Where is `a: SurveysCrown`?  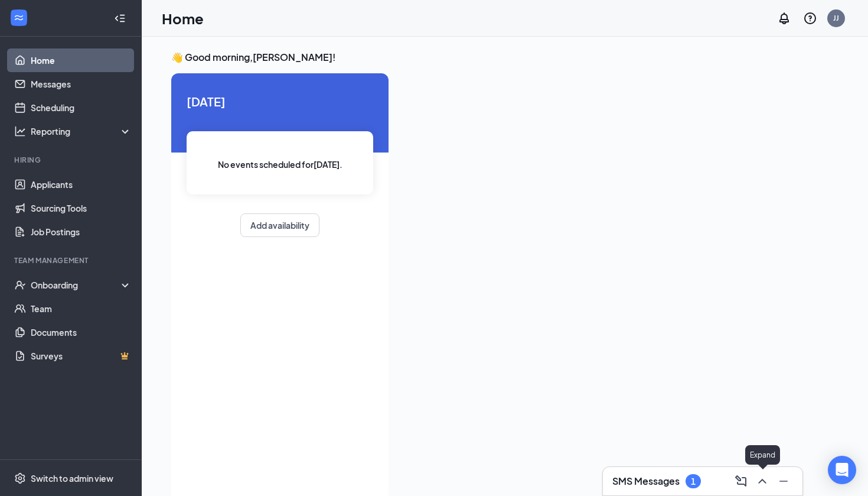 a: SurveysCrown is located at coordinates (81, 356).